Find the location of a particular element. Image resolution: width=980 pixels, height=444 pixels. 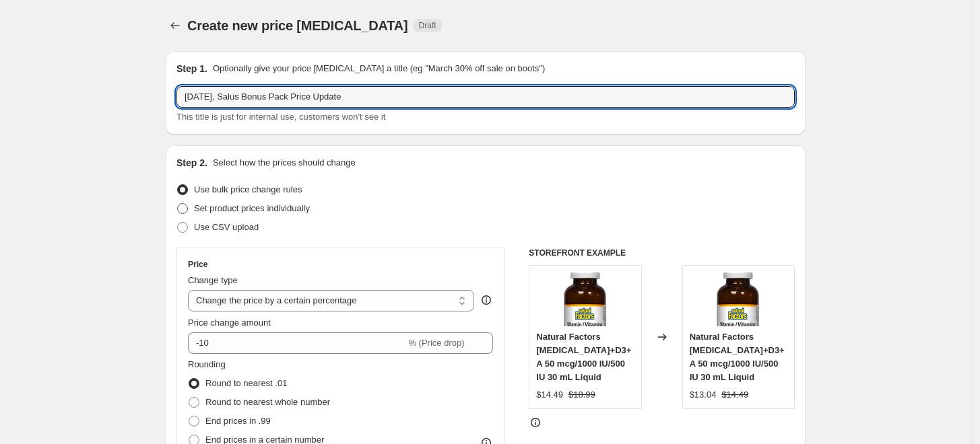

button: Price change jobs is located at coordinates (175, 26).